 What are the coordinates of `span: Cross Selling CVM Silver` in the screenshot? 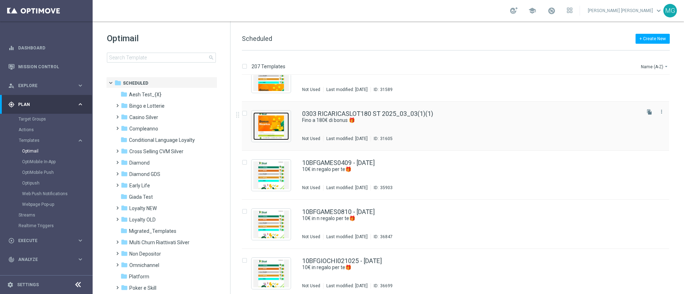 It's located at (156, 152).